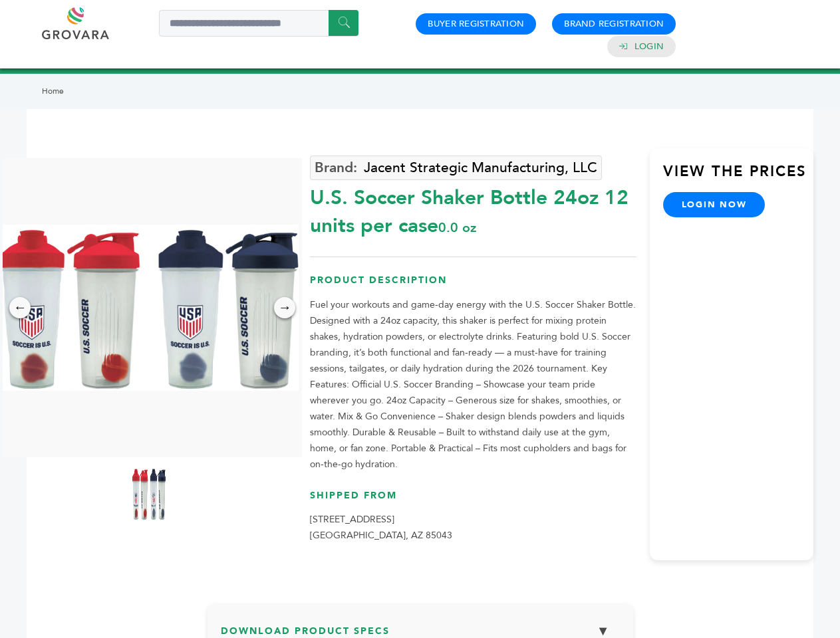 This screenshot has height=638, width=840. What do you see at coordinates (53, 91) in the screenshot?
I see `a: Home` at bounding box center [53, 91].